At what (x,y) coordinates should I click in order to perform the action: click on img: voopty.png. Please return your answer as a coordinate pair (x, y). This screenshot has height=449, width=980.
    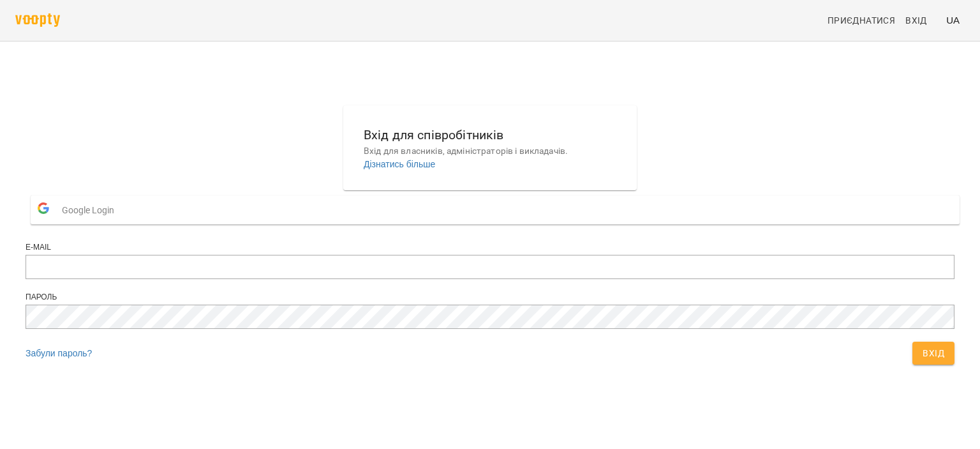
    Looking at the image, I should click on (38, 20).